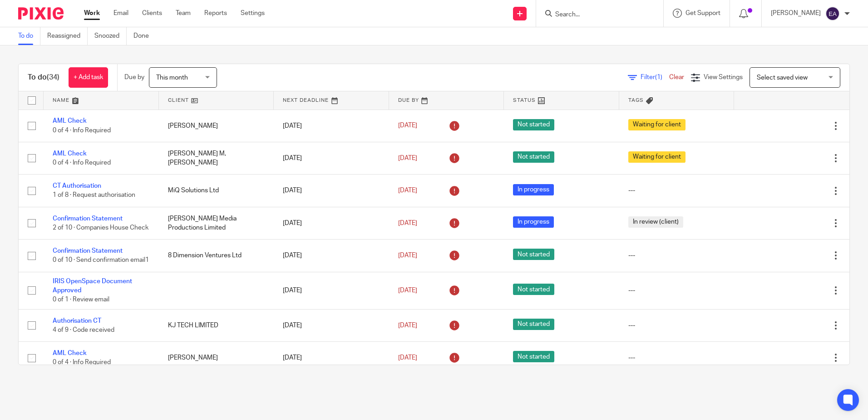  Describe the element at coordinates (833, 14) in the screenshot. I see `img: svg%3E` at that location.